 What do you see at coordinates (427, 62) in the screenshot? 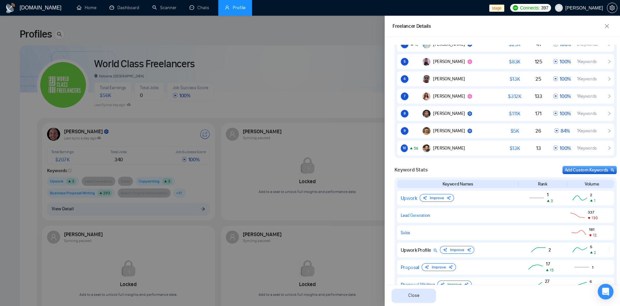
I see `img: Attaullah K.` at bounding box center [427, 62].